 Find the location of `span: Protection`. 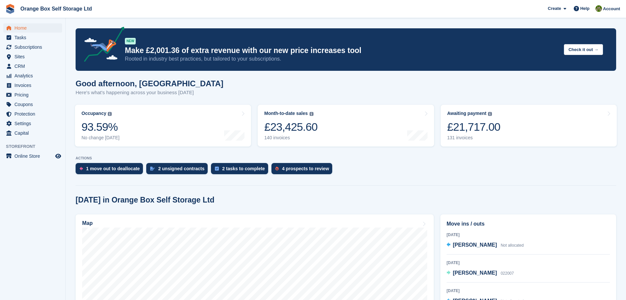

span: Protection is located at coordinates (34, 114).